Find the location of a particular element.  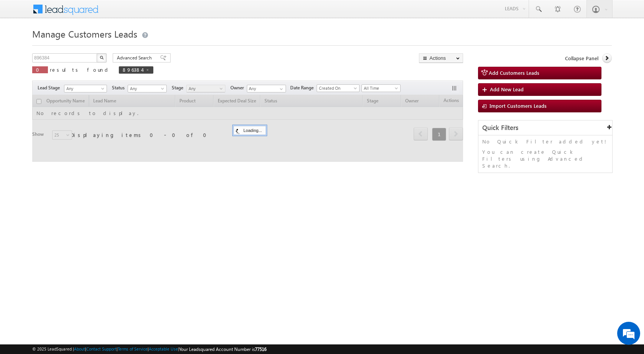

span: Status is located at coordinates (120, 88).